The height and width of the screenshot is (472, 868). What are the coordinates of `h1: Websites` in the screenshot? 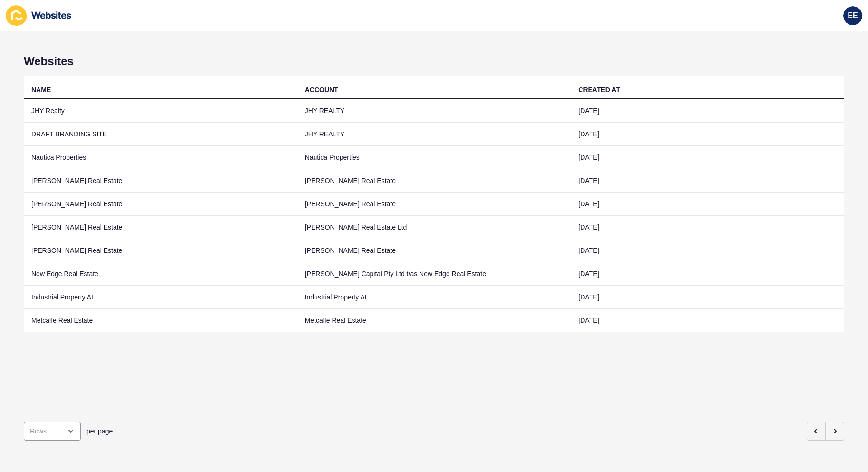 It's located at (434, 61).